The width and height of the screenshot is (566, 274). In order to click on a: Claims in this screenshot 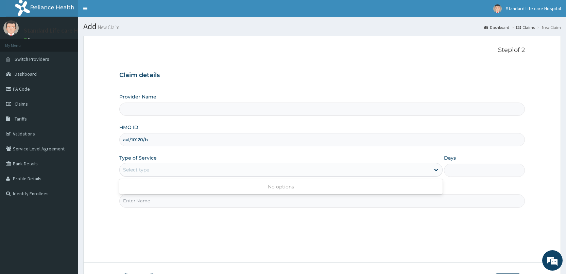, I will do `click(525, 27)`.